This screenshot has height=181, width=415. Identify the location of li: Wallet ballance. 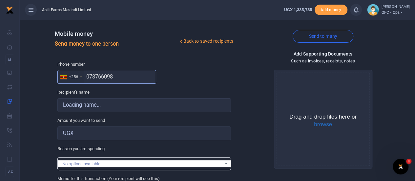
(297, 10).